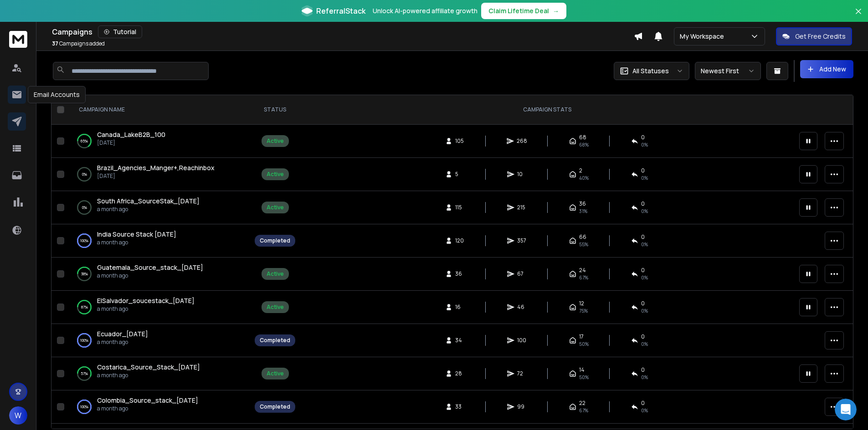 This screenshot has width=868, height=430. Describe the element at coordinates (522, 175) in the screenshot. I see `span: 10` at that location.